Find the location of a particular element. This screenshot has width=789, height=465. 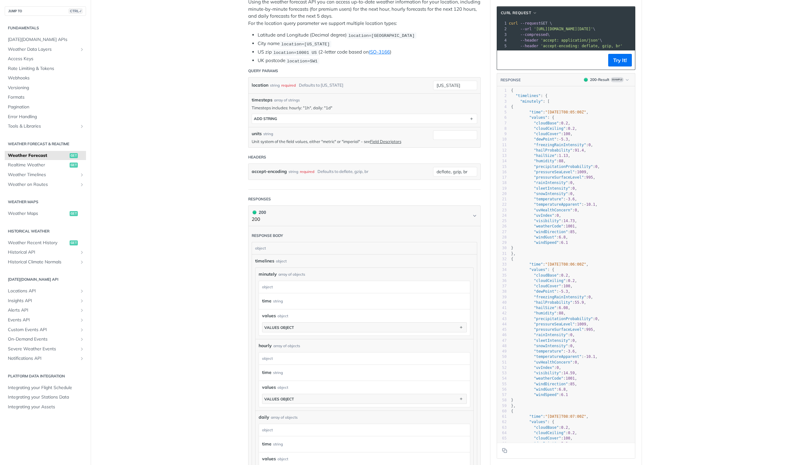

span: Integrating your Flight Schedule is located at coordinates (46, 387).